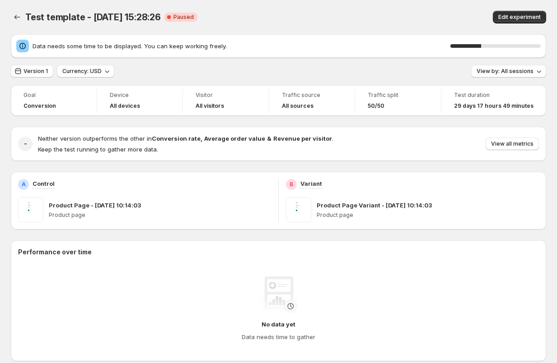  What do you see at coordinates (278, 295) in the screenshot?
I see `img: No data yet` at bounding box center [278, 295].